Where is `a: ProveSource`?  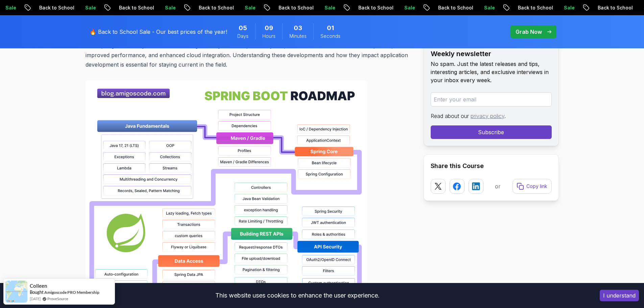
a: ProveSource is located at coordinates (58, 298).